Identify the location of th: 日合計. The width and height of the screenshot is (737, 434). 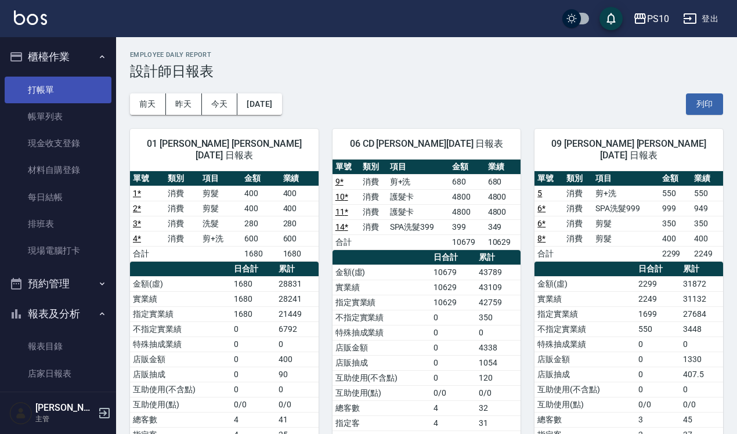
(452, 258).